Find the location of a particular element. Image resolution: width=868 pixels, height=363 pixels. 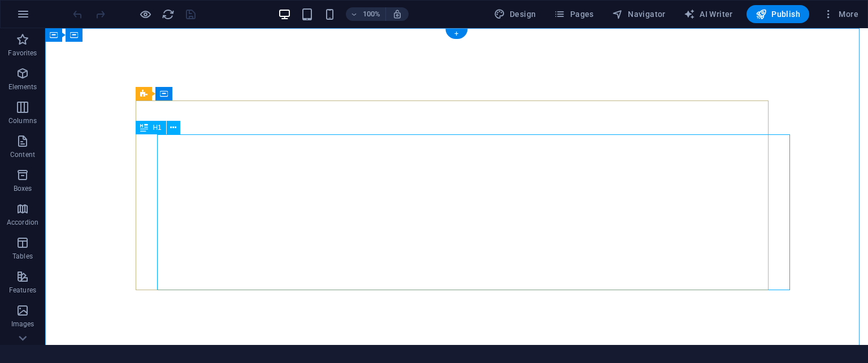

button: Publish is located at coordinates (778, 14).